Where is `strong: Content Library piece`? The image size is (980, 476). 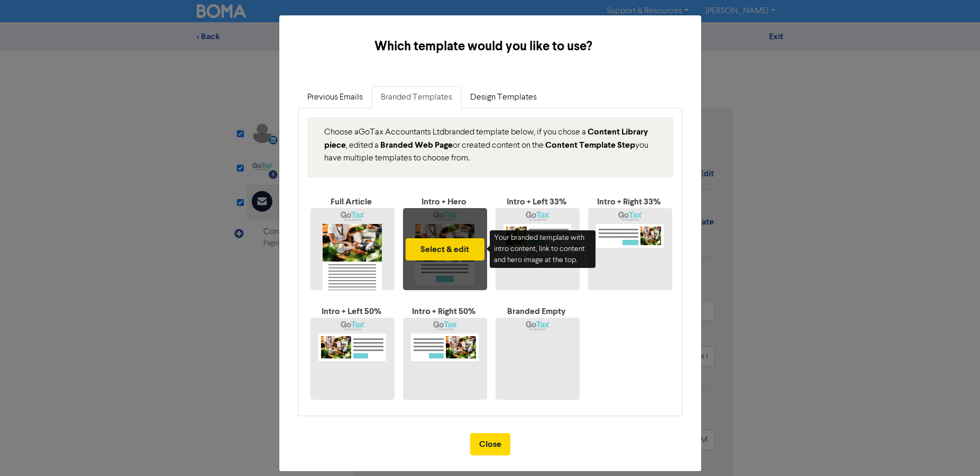
strong: Content Library piece is located at coordinates (486, 138).